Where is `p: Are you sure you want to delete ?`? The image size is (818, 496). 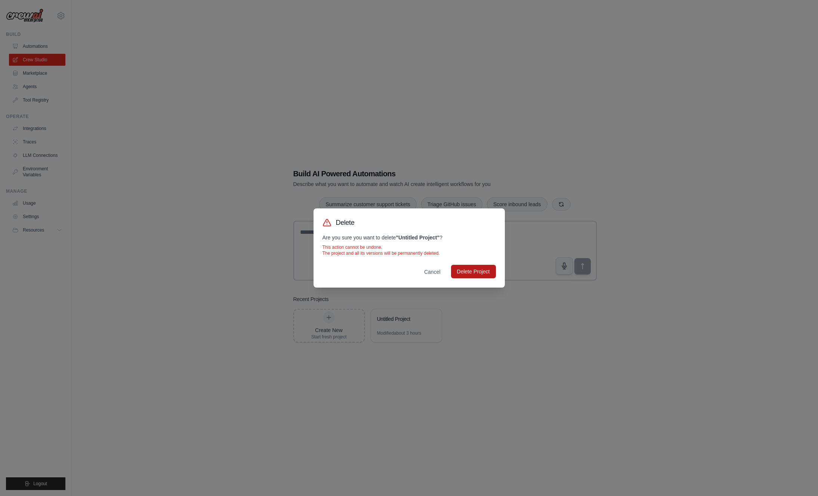
p: Are you sure you want to delete ? is located at coordinates (409, 238).